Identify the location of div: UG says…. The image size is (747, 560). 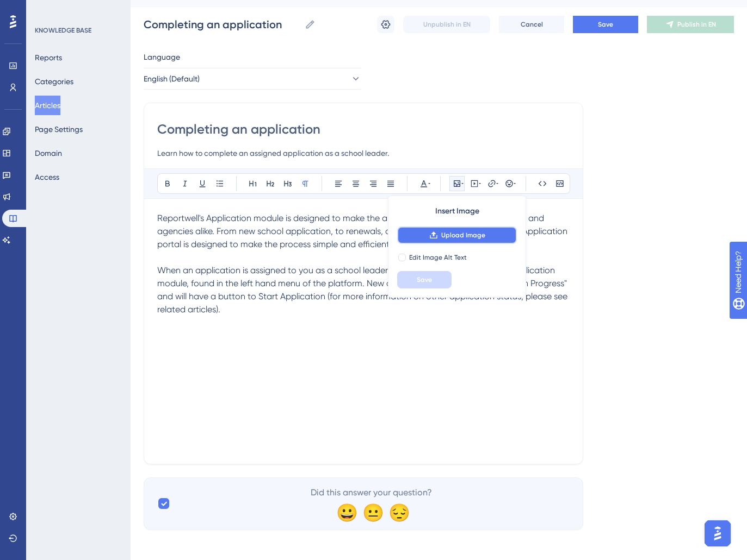
(109, 315).